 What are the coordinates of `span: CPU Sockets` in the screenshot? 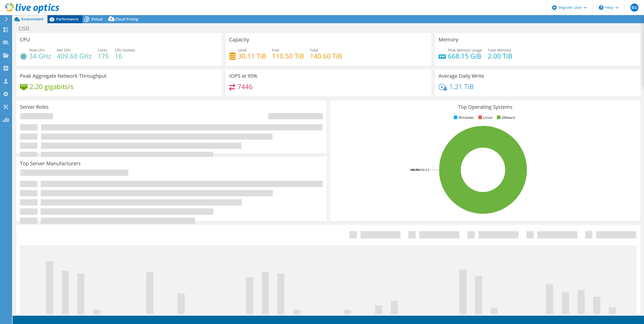 It's located at (125, 50).